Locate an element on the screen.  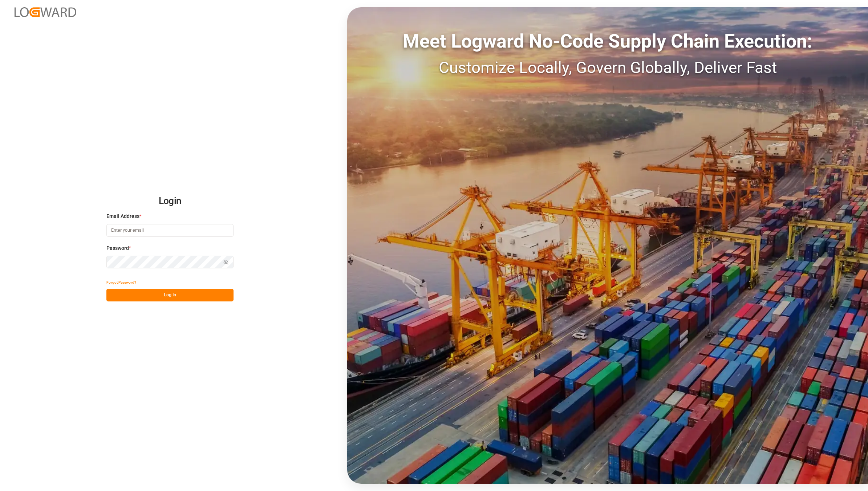
div: Meet Logward No-Code Supply Chain Execution: is located at coordinates (608, 41).